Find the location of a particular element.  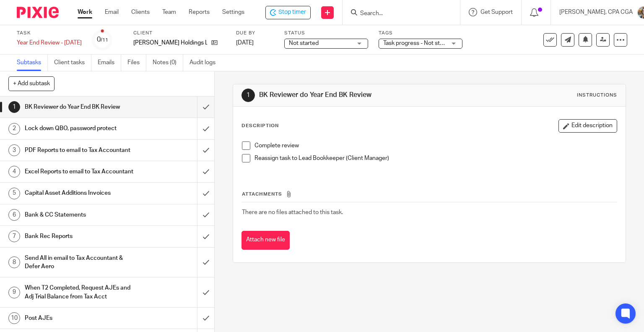

a: Work is located at coordinates (85, 12).